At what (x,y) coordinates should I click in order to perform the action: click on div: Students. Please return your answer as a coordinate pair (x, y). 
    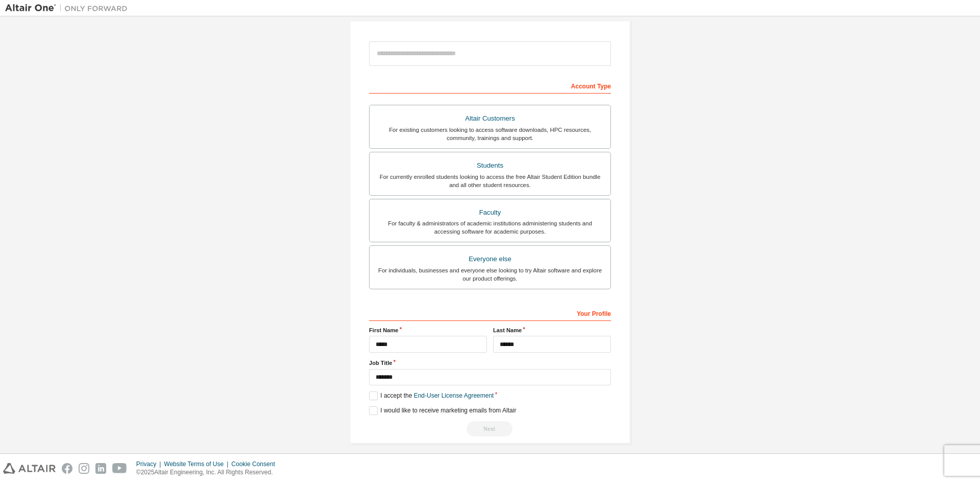
    Looking at the image, I should click on (490, 166).